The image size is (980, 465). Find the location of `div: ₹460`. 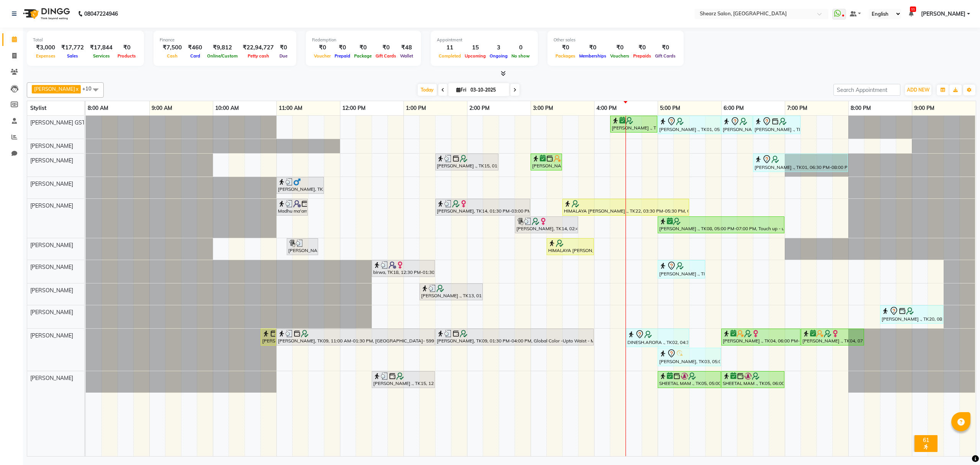

div: ₹460 is located at coordinates (195, 48).